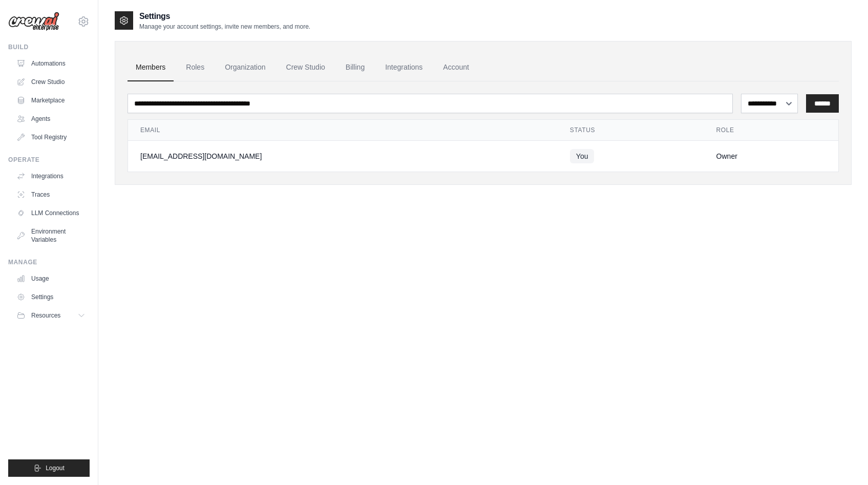  Describe the element at coordinates (225, 27) in the screenshot. I see `p: Manage your account settings, invite new members, and more.` at that location.